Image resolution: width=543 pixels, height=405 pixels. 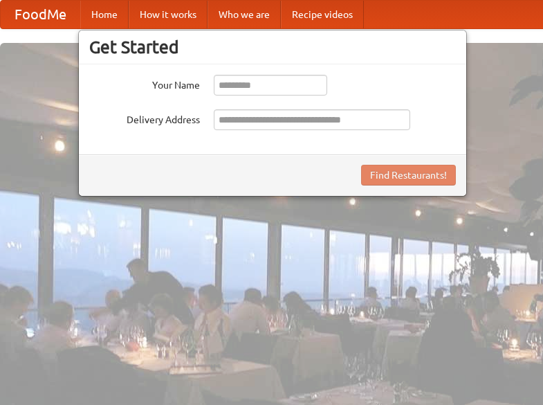 I want to click on label: Your Name, so click(x=145, y=83).